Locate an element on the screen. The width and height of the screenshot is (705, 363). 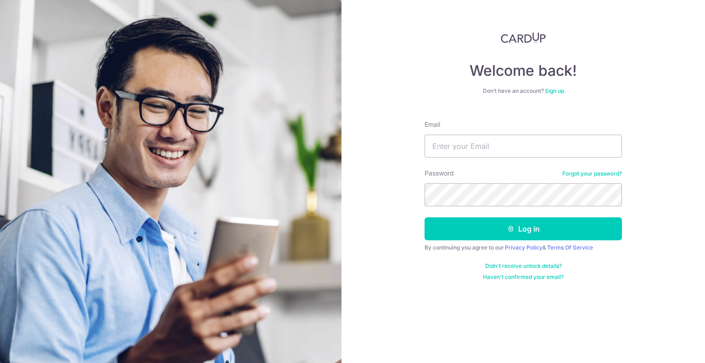
h4: Welcome back! is located at coordinates (523, 71).